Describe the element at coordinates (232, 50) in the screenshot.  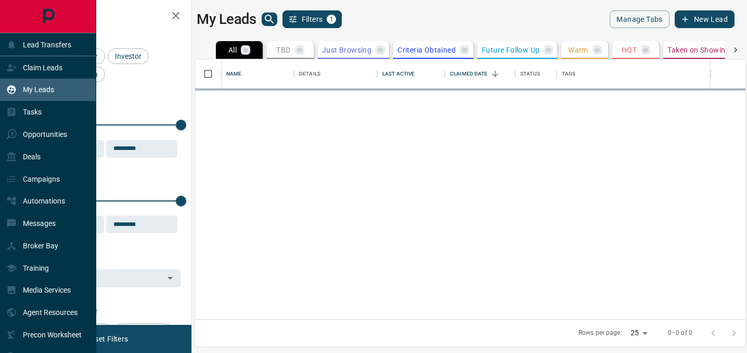
I see `p: All` at that location.